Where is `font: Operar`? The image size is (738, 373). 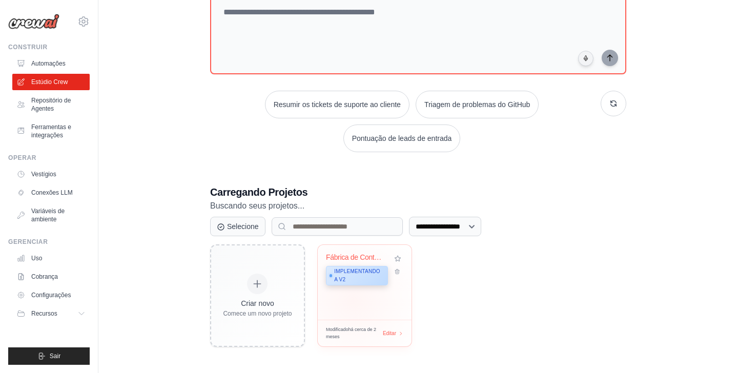 font: Operar is located at coordinates (22, 158).